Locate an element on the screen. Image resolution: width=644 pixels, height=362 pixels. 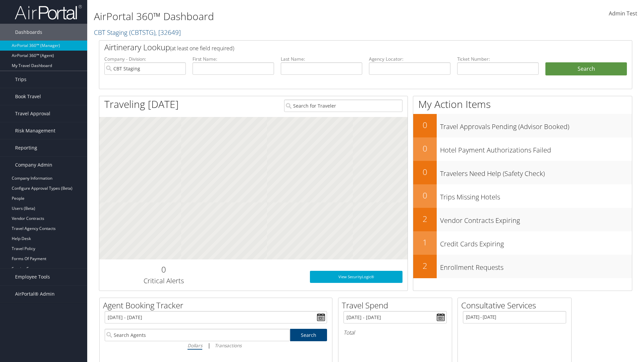
a: 0Travelers Need Help (Safety Check) is located at coordinates (523, 173).